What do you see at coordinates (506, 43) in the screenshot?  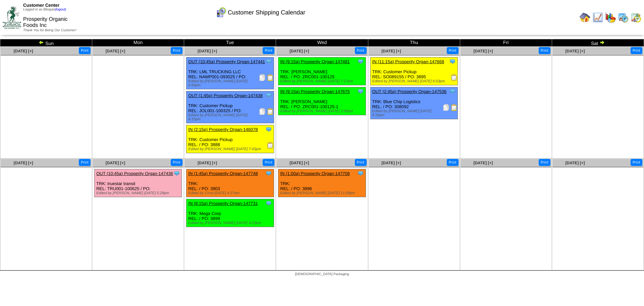 I see `td: Fri` at bounding box center [506, 43].